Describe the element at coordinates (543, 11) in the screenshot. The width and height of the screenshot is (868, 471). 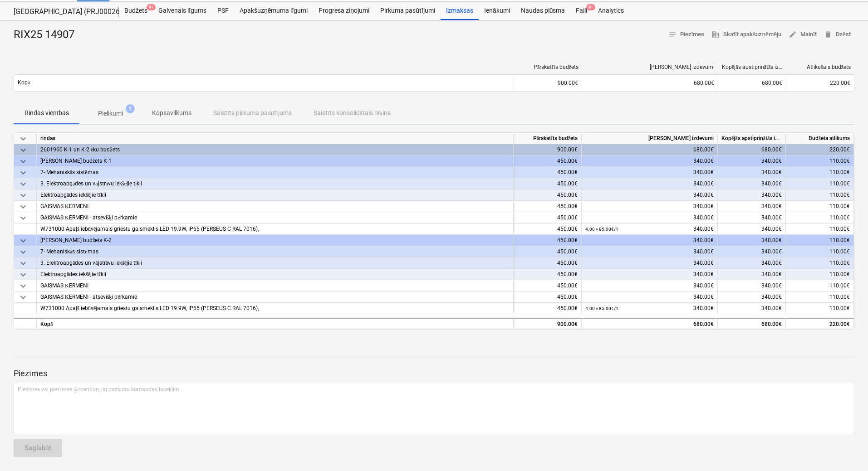
I see `div: Naudas plūsma` at that location.